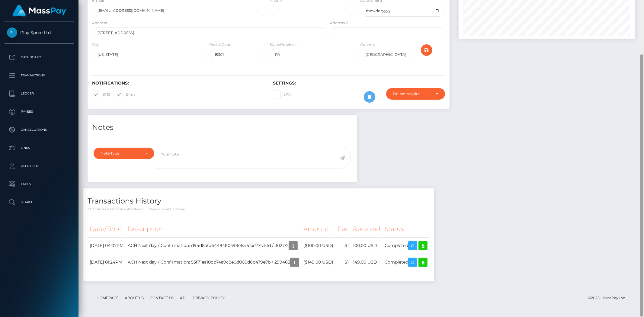 Image resolution: width=644 pixels, height=317 pixels. Describe the element at coordinates (101, 94) in the screenshot. I see `label: SMS` at that location.